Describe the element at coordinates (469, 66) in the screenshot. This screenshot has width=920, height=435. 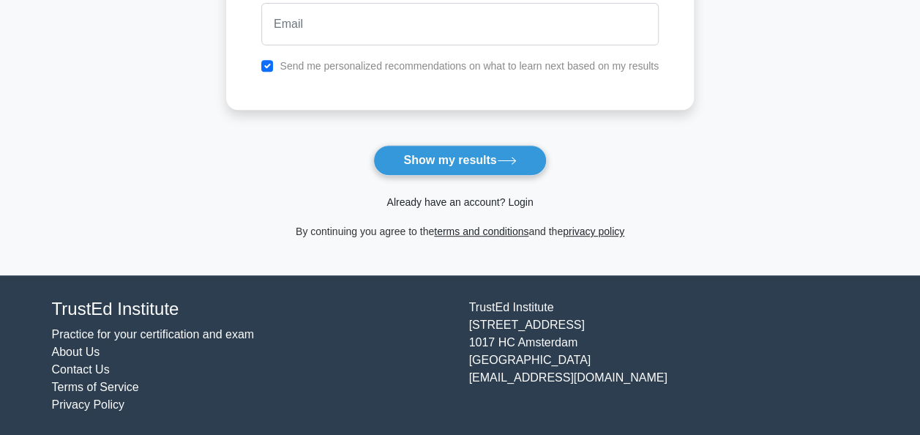
I see `label: Send me personalized recommendations on what to learn next based on my results` at that location.